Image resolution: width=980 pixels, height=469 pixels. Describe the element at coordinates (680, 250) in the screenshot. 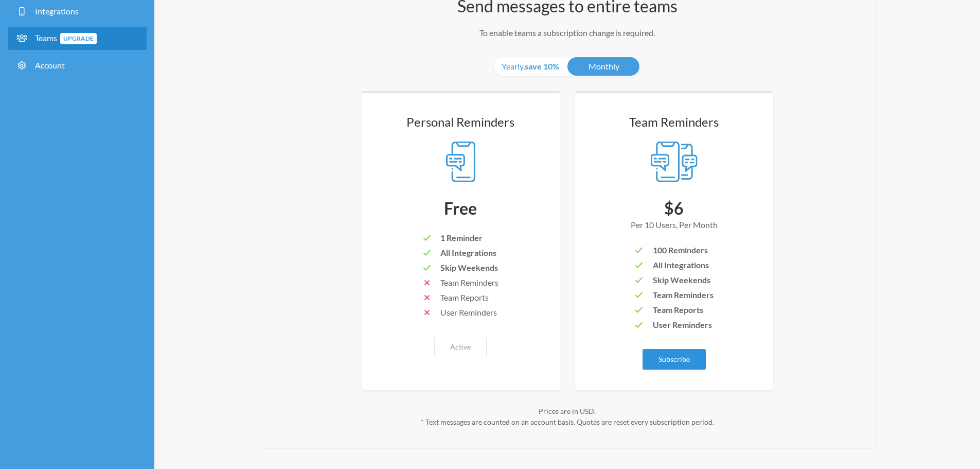

I see `span: 100 Reminders` at that location.